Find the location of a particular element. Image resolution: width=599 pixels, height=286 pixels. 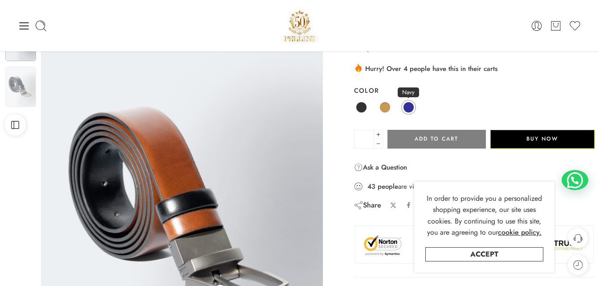

div: are viewing this right now is located at coordinates (474, 186).